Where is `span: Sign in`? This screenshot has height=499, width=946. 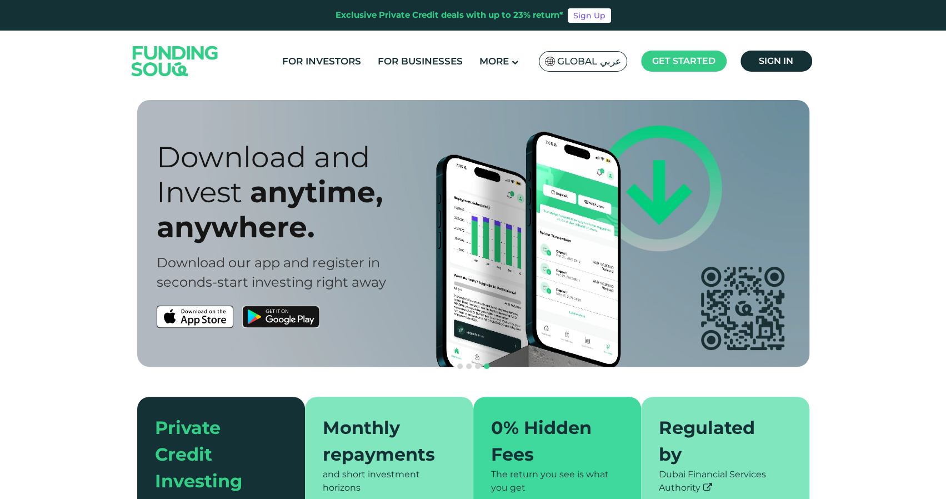 span: Sign in is located at coordinates (776, 61).